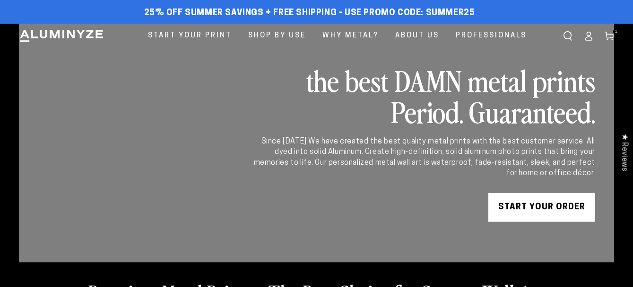 This screenshot has width=633, height=287. I want to click on a: About Us, so click(417, 35).